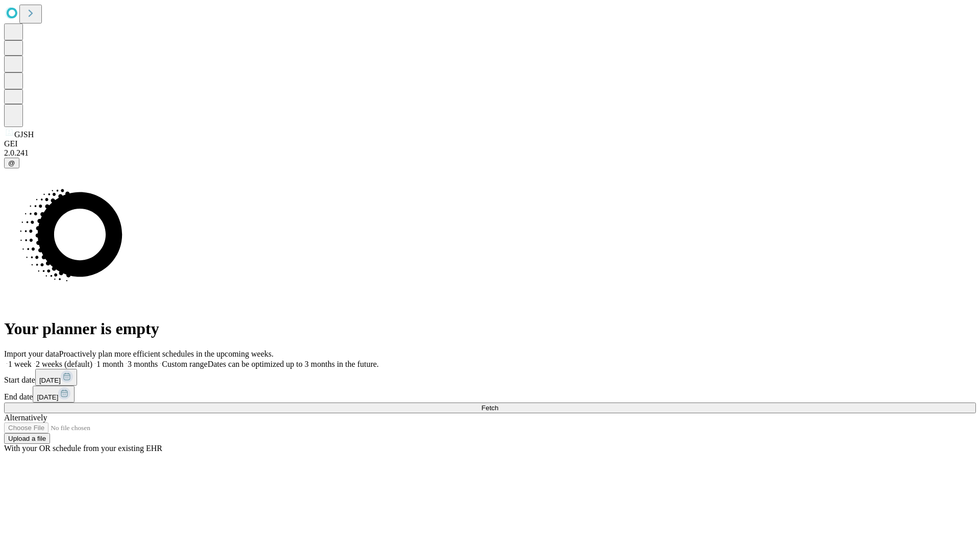  Describe the element at coordinates (490, 408) in the screenshot. I see `span: Fetch` at that location.